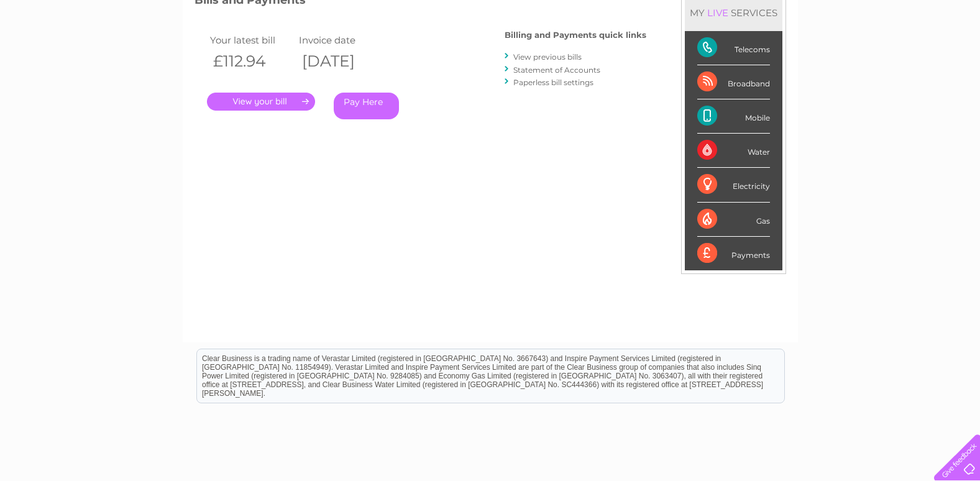 This screenshot has height=481, width=980. Describe the element at coordinates (733, 116) in the screenshot. I see `div: Mobile` at that location.